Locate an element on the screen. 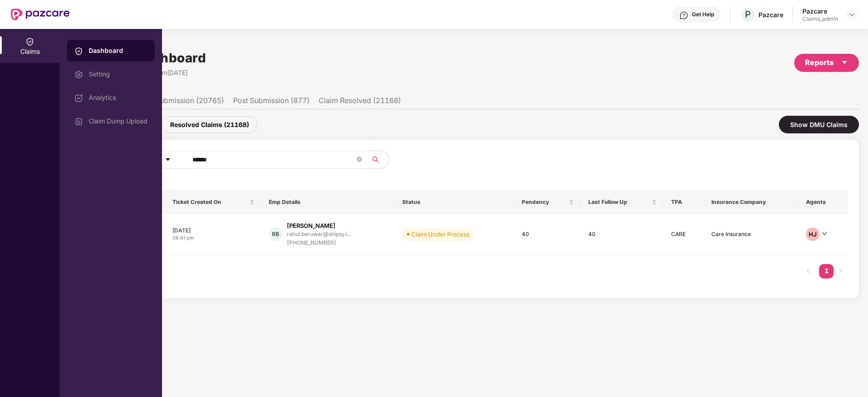 The width and height of the screenshot is (868, 397). th: Agents is located at coordinates (823, 202).